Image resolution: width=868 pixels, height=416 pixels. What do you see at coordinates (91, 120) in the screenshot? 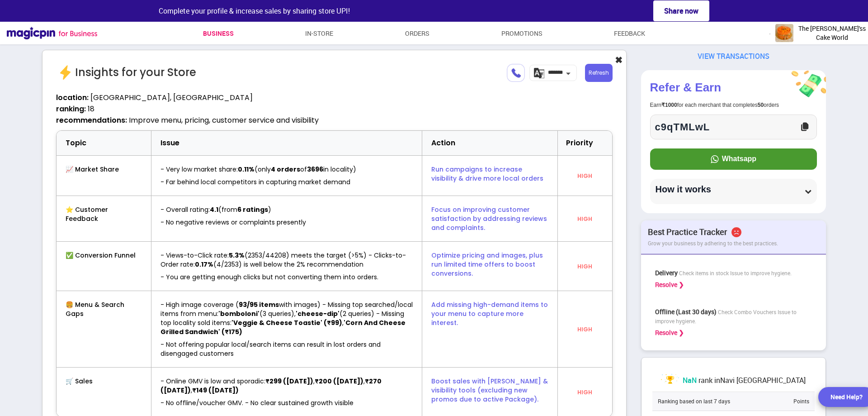
I see `span: recommendations :` at bounding box center [91, 120].